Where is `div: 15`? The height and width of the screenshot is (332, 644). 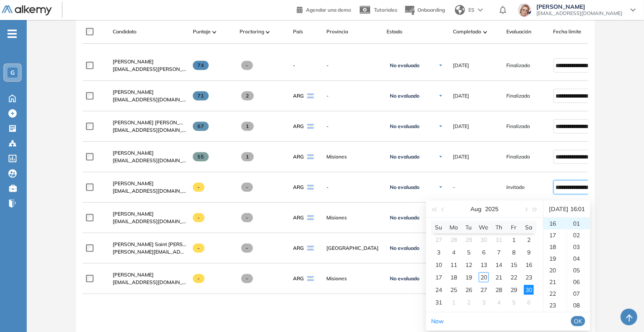 div: 15 is located at coordinates (514, 265).